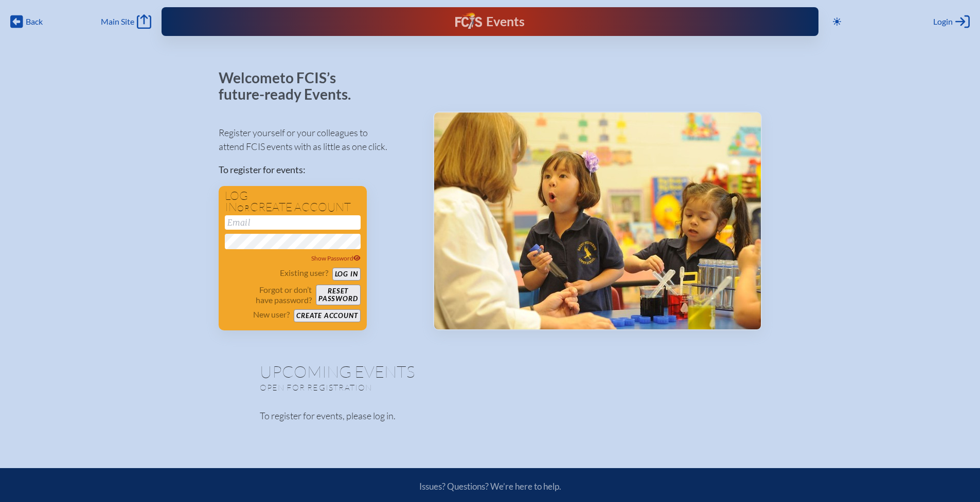  I want to click on p: Existing user?, so click(304, 273).